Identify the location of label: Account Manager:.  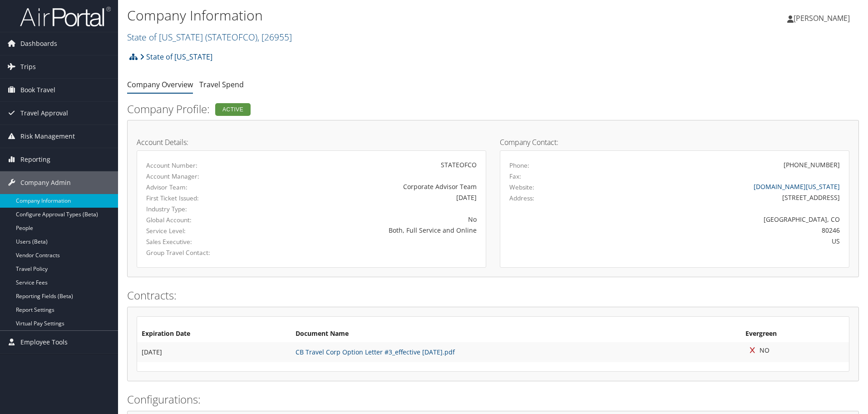
(197, 176).